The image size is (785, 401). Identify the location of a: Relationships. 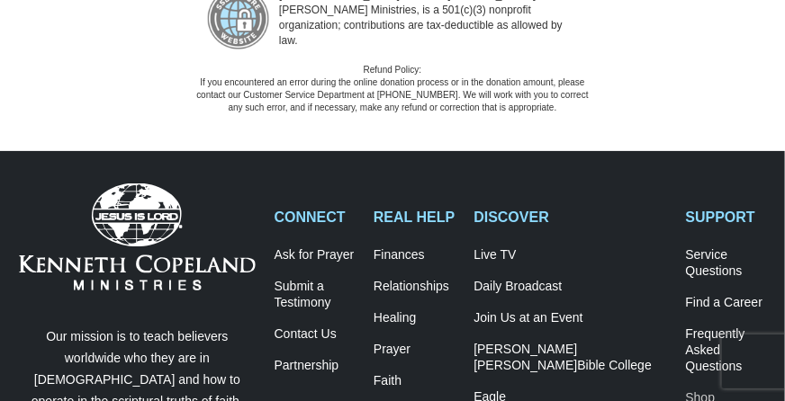
(414, 287).